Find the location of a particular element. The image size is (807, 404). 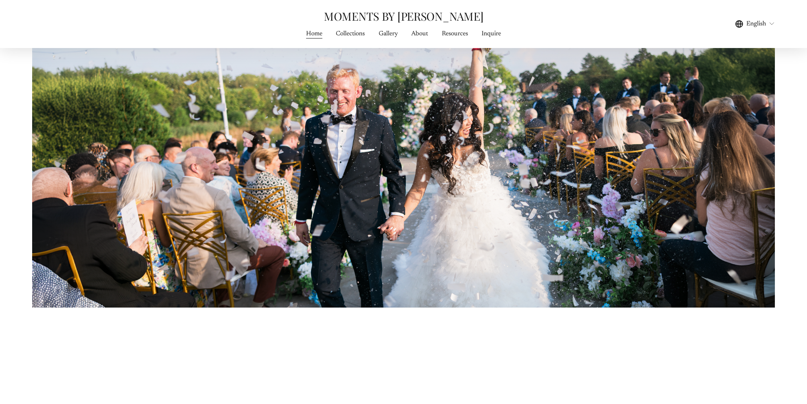

a: Collections is located at coordinates (350, 33).